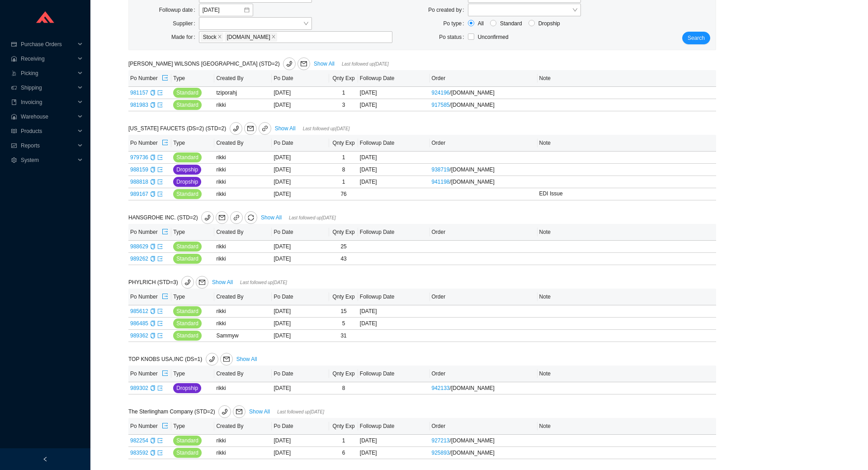 The width and height of the screenshot is (868, 470). I want to click on label: Po status:, so click(453, 37).